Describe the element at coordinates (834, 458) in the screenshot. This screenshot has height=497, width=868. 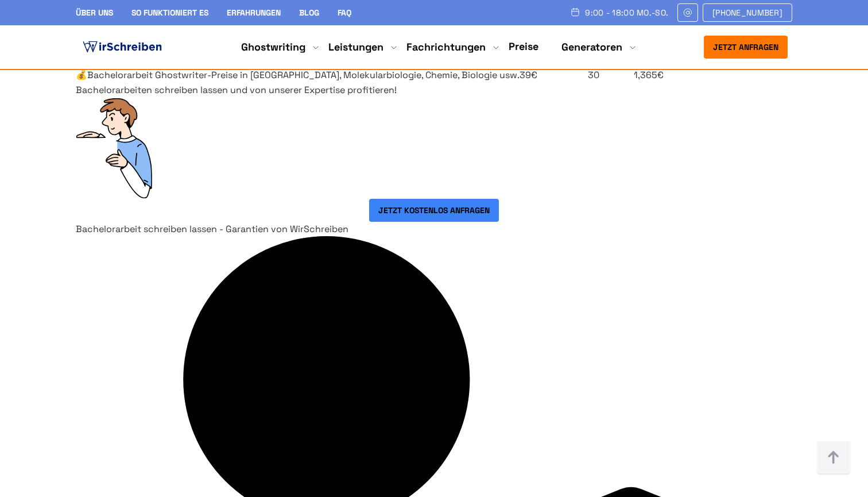
I see `img: button top` at that location.